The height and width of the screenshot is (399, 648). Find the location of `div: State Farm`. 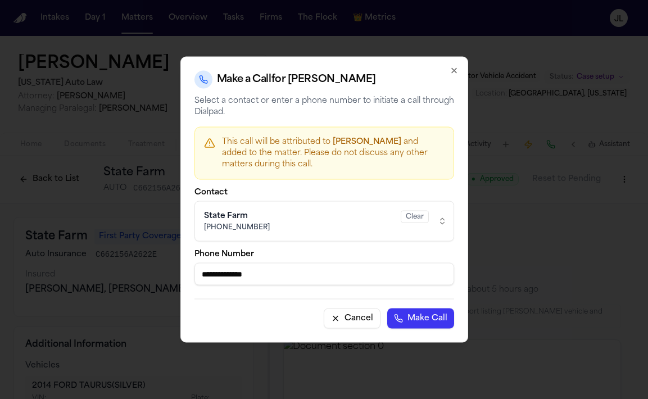

div: State Farm is located at coordinates (299, 216).